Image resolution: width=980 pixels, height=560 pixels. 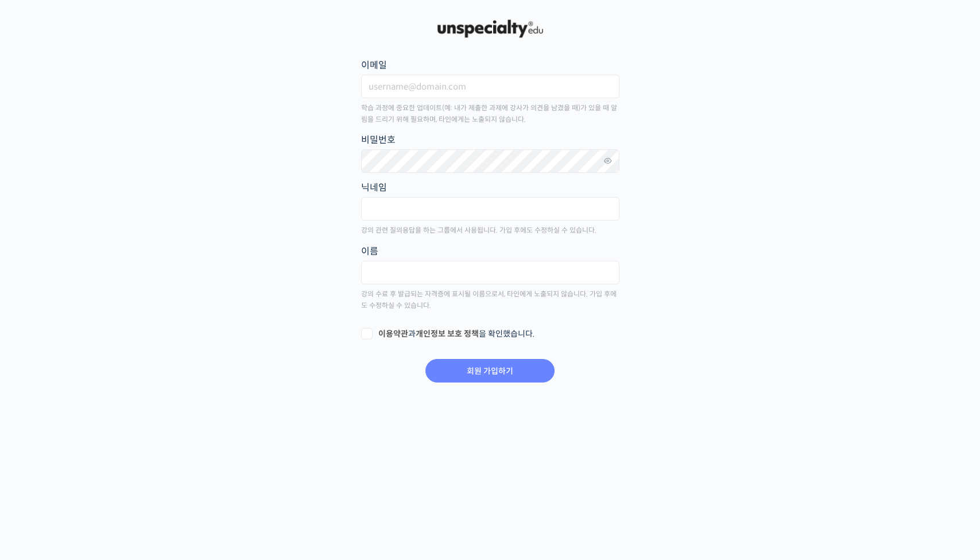 What do you see at coordinates (447, 334) in the screenshot?
I see `a: 개인정보 보호 정책` at bounding box center [447, 334].